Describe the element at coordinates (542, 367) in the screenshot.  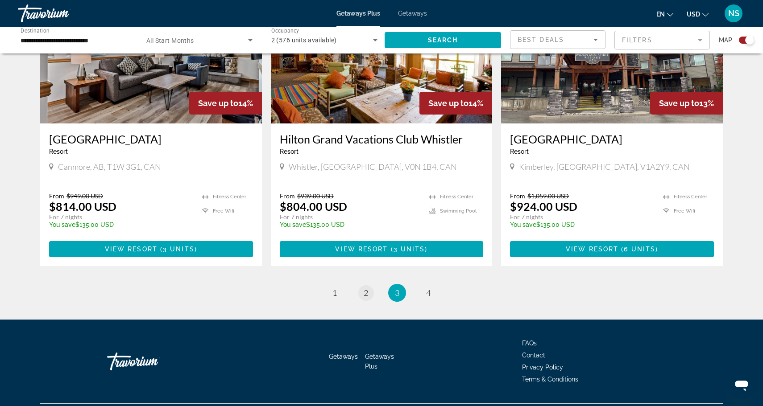
I see `a: Privacy Policy` at that location.